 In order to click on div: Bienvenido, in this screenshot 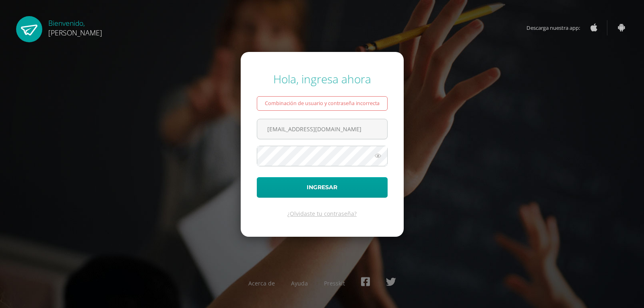, I will do `click(75, 27)`.